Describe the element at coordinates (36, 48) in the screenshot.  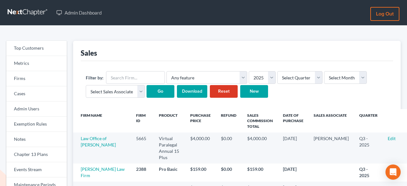
I see `a: Top Customers` at that location.